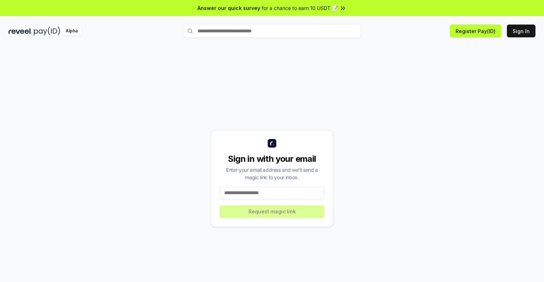 Image resolution: width=544 pixels, height=282 pixels. What do you see at coordinates (72, 31) in the screenshot?
I see `div: Alpha` at bounding box center [72, 31].